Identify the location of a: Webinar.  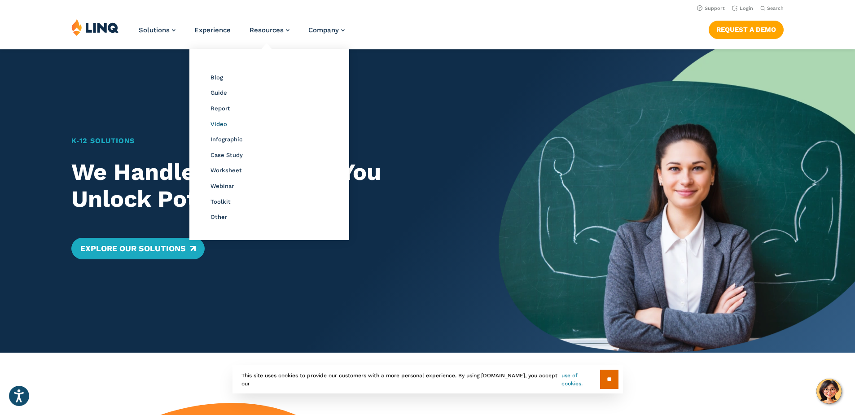
(222, 186).